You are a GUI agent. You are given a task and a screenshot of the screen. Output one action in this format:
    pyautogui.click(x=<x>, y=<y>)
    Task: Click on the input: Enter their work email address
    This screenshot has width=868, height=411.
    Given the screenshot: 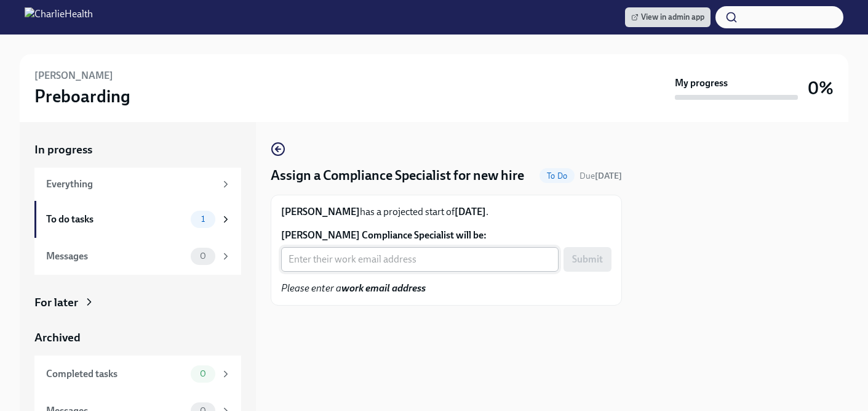 What is the action you would take?
    pyautogui.click(x=419, y=259)
    